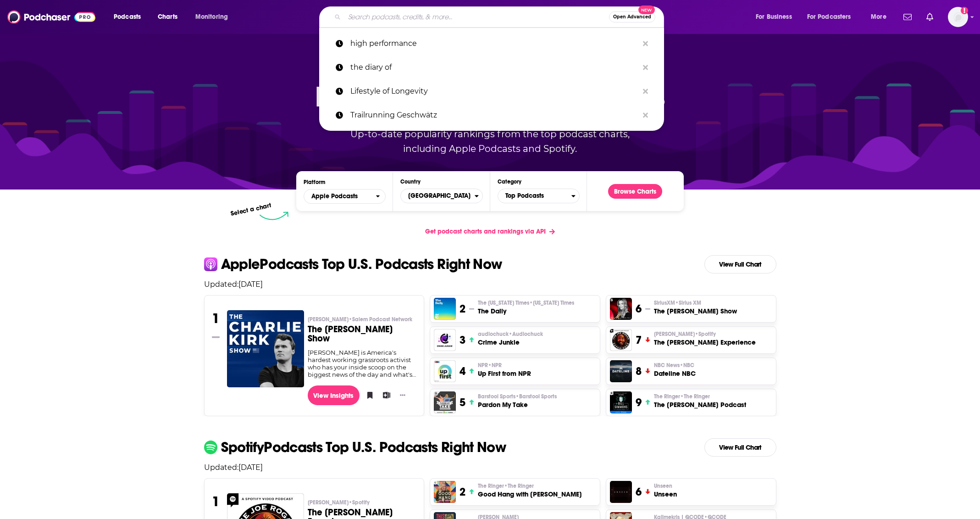  What do you see at coordinates (695, 303) in the screenshot?
I see `p: SiriusXM • Sirius XM` at bounding box center [695, 303].